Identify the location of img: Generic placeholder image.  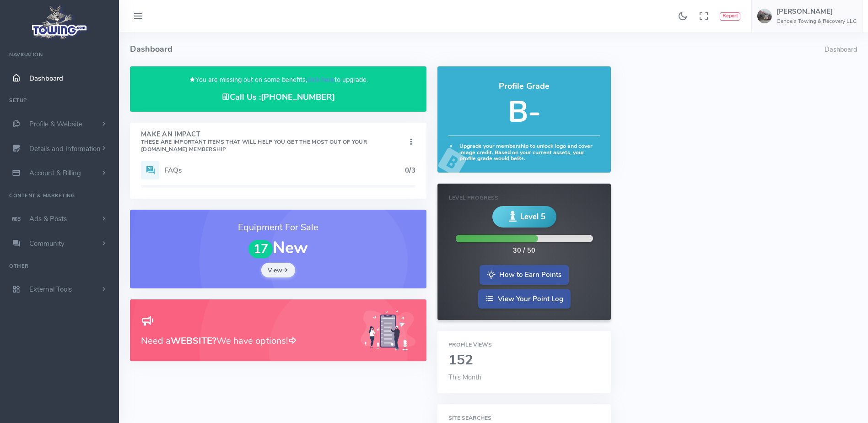
(388, 330).